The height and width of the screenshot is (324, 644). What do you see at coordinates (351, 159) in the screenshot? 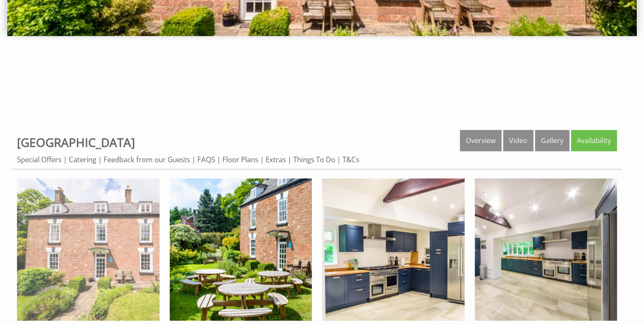
I see `a: T&Cs` at bounding box center [351, 159].